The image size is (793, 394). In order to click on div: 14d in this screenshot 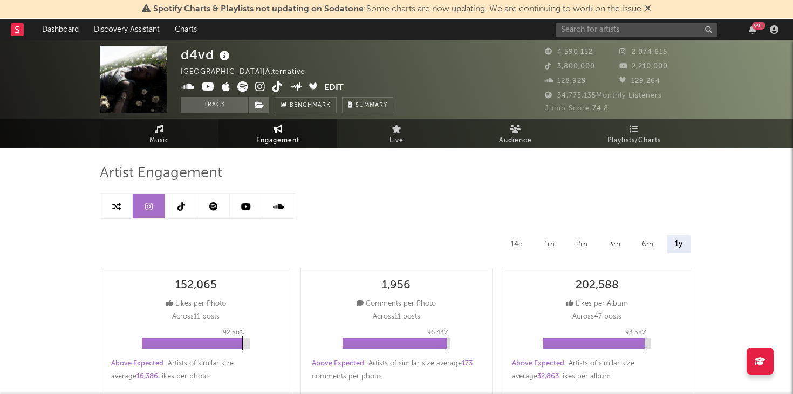, I will do `click(517, 244)`.